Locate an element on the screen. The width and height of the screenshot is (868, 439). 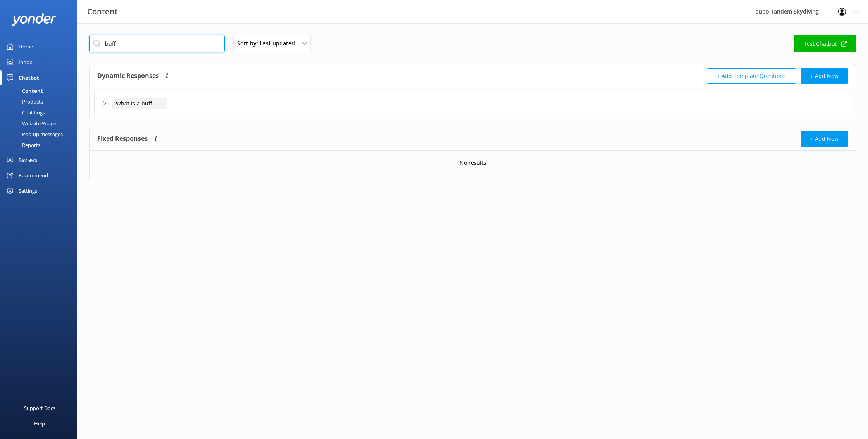
a: Products is located at coordinates (41, 102).